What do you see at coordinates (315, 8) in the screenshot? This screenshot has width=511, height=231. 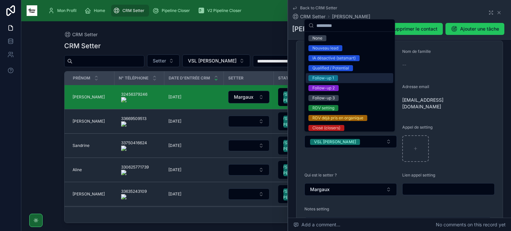 I see `a: Back to CRM Setter` at bounding box center [315, 8].